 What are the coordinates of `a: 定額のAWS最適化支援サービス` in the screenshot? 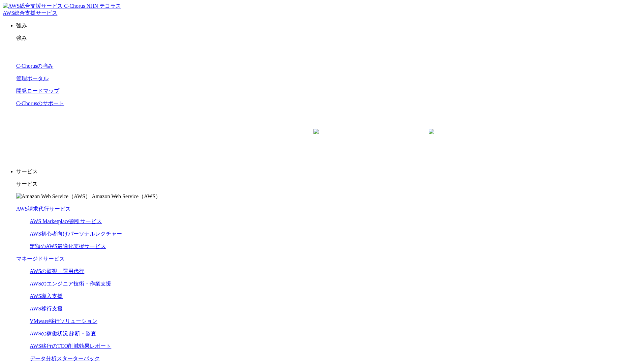 It's located at (68, 246).